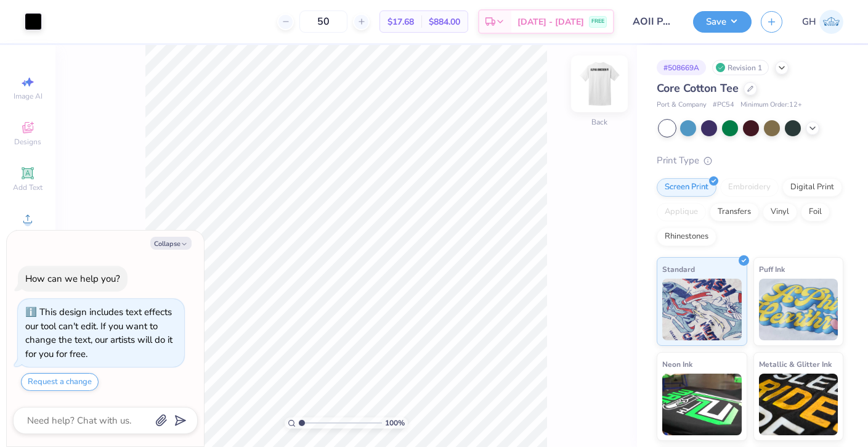 This screenshot has height=447, width=868. I want to click on div: Rhinestones, so click(686, 237).